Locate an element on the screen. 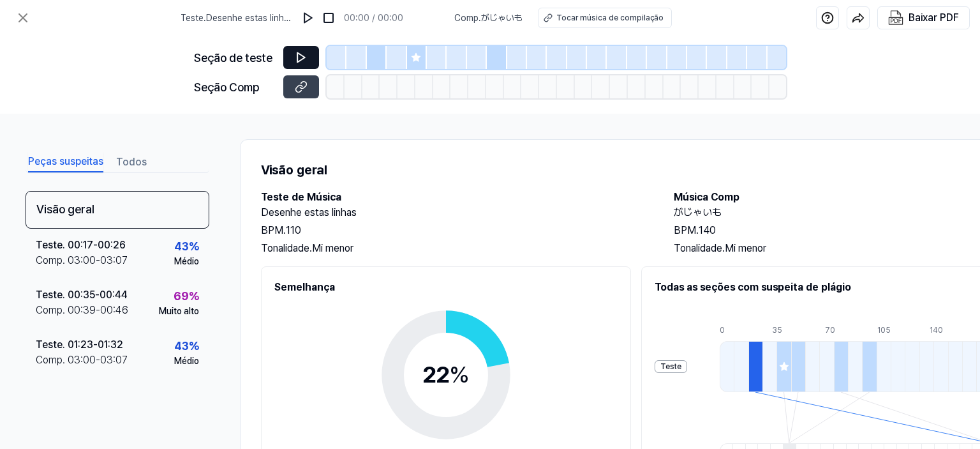 This screenshot has width=980, height=449. font: 00:00 / 00:00 is located at coordinates (373, 18).